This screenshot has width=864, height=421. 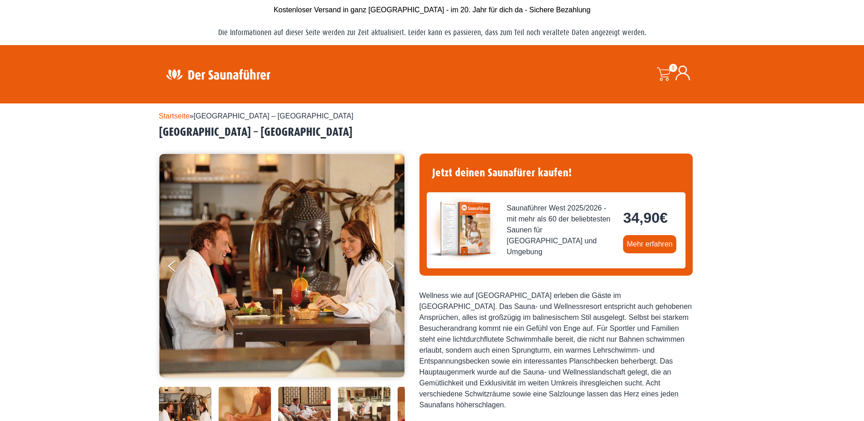 I want to click on button: Next, so click(x=396, y=268).